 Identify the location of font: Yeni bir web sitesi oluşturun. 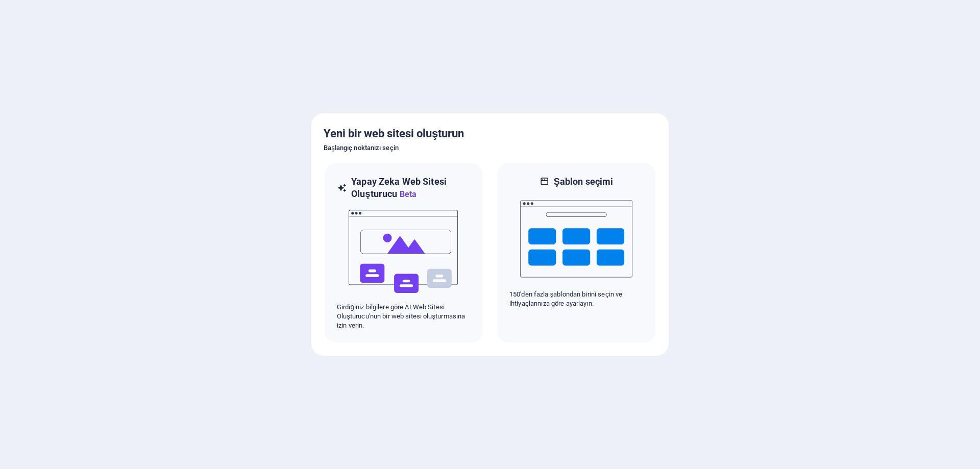
(394, 133).